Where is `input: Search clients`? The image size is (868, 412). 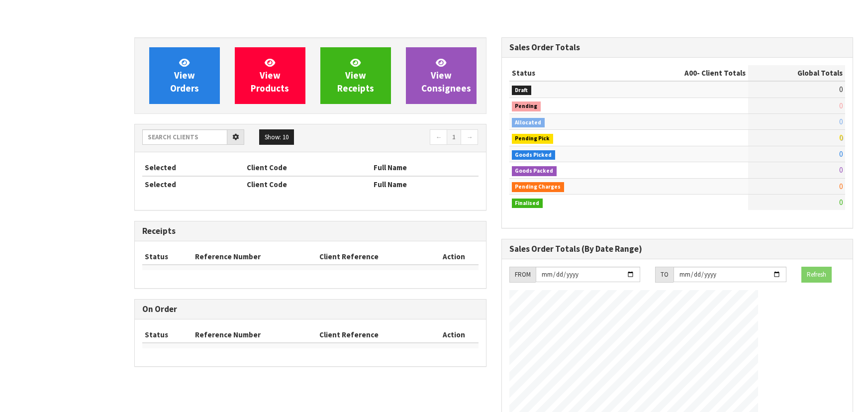 input: Search clients is located at coordinates (184, 137).